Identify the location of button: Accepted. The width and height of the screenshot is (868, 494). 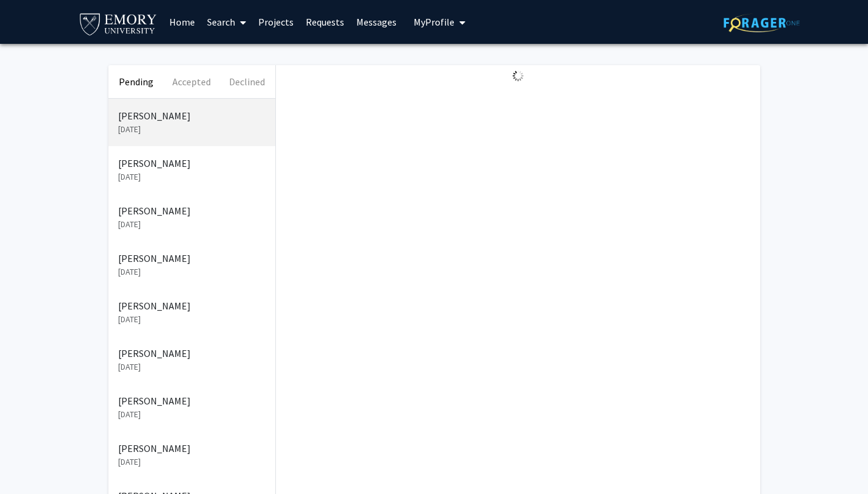
(192, 81).